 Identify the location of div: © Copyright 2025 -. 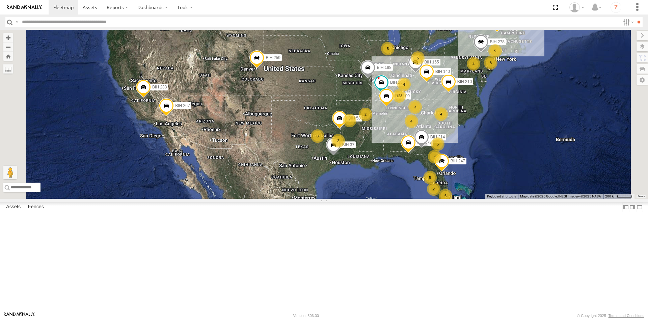
(611, 316).